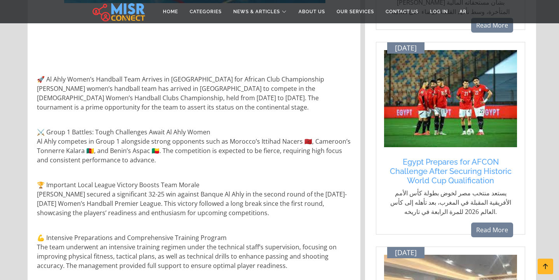 This screenshot has height=280, width=559. What do you see at coordinates (312, 12) in the screenshot?
I see `a: About Us` at bounding box center [312, 12].